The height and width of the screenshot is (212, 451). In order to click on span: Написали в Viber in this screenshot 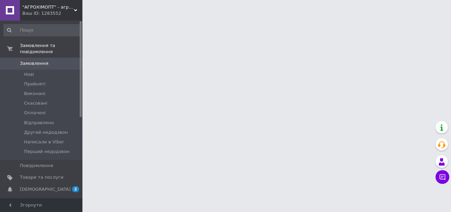, I will do `click(44, 142)`.